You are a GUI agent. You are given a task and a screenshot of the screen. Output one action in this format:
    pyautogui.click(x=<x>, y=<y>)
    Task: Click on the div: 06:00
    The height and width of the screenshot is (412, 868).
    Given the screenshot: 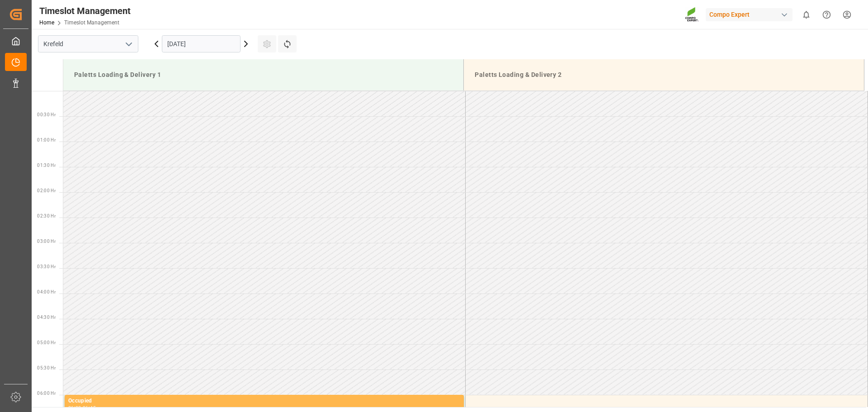 What is the action you would take?
    pyautogui.click(x=74, y=407)
    